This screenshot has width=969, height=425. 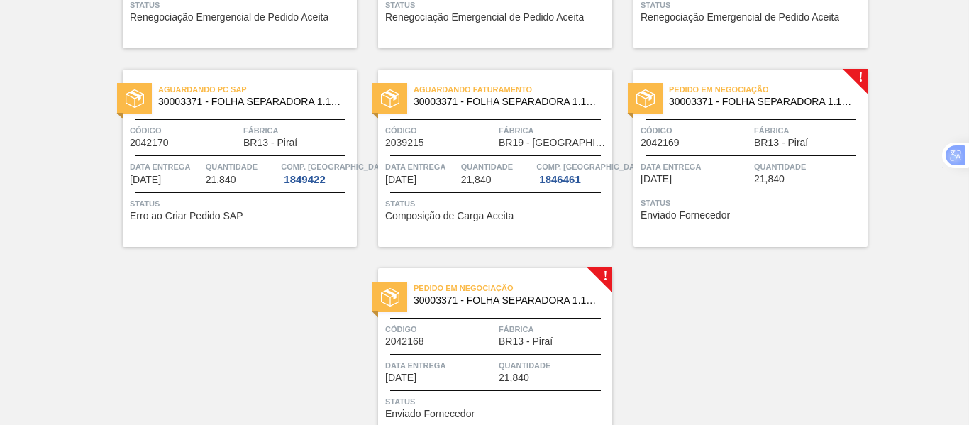 What do you see at coordinates (258, 89) in the screenshot?
I see `span: Aguardando PC SAP` at bounding box center [258, 89].